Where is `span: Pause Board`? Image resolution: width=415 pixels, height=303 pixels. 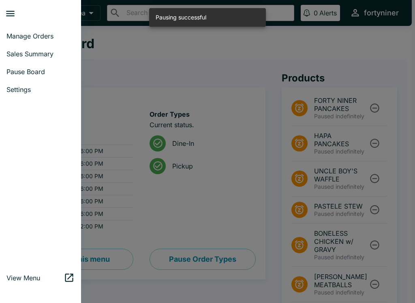 span: Pause Board is located at coordinates (40, 72).